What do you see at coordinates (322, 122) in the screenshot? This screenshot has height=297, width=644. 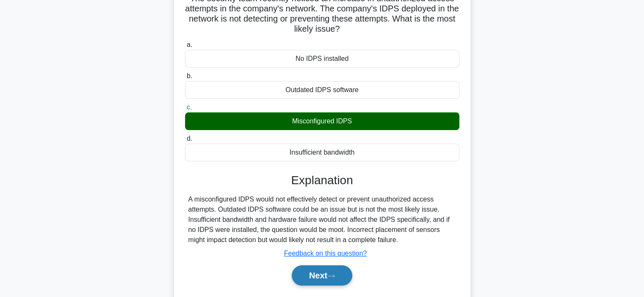 I see `div: Misconfigured IDPS` at bounding box center [322, 122].